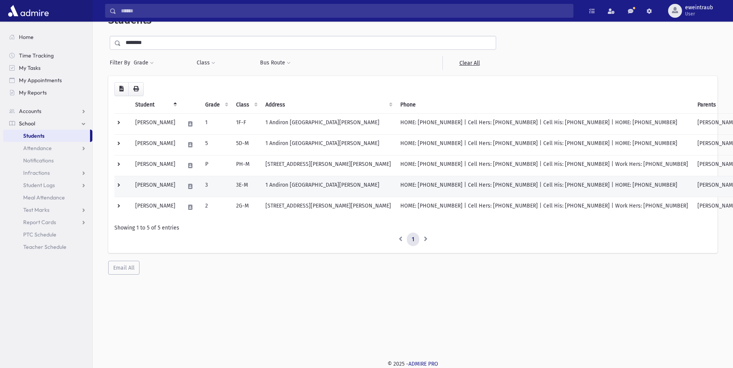 This screenshot has width=733, height=368. Describe the element at coordinates (246, 166) in the screenshot. I see `td: PH-M` at that location.